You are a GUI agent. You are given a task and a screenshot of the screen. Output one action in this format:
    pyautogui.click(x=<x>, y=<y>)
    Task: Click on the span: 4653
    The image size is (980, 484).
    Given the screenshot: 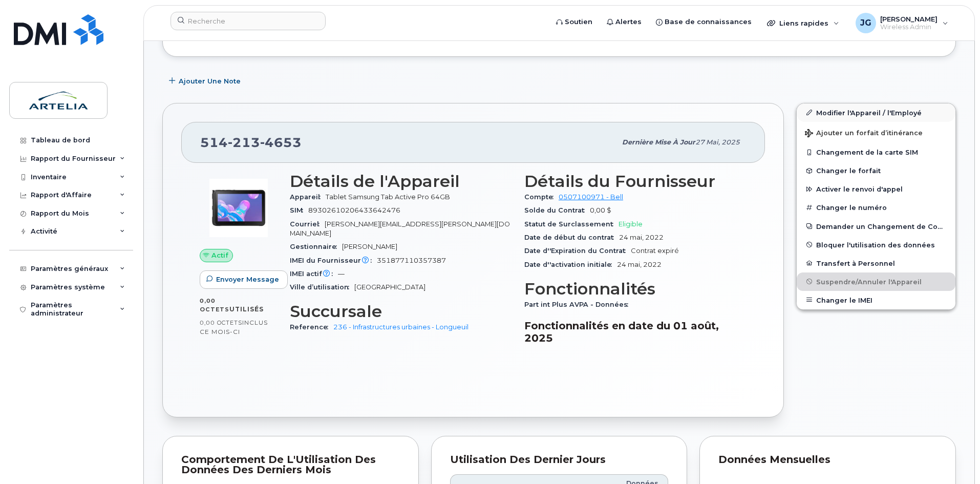 What is the action you would take?
    pyautogui.click(x=281, y=142)
    